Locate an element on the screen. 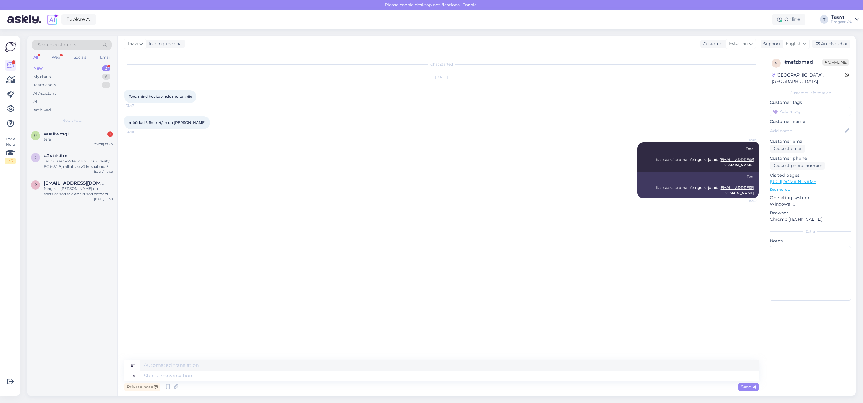 The width and height of the screenshot is (863, 403). span: Search customers is located at coordinates (57, 45).